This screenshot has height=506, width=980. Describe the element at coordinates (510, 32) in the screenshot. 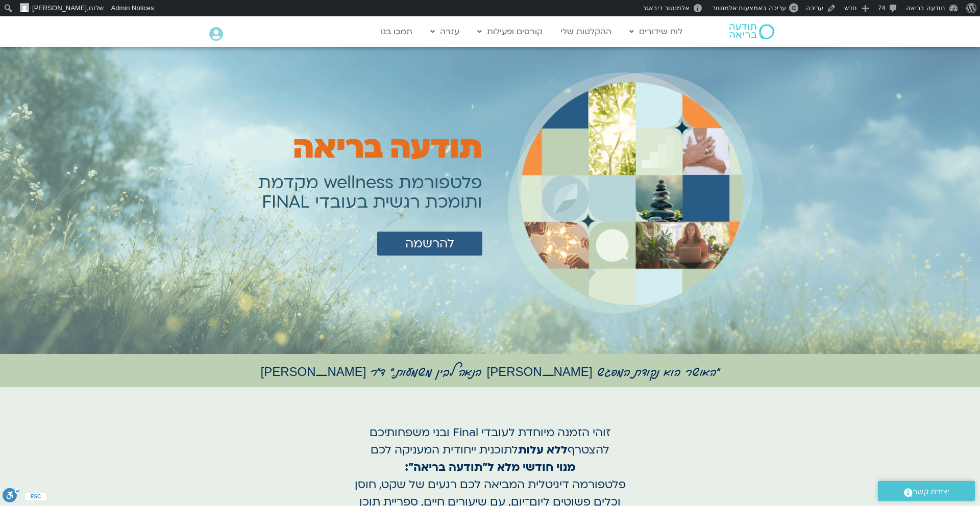

I see `a: קורסים ופעילות` at that location.